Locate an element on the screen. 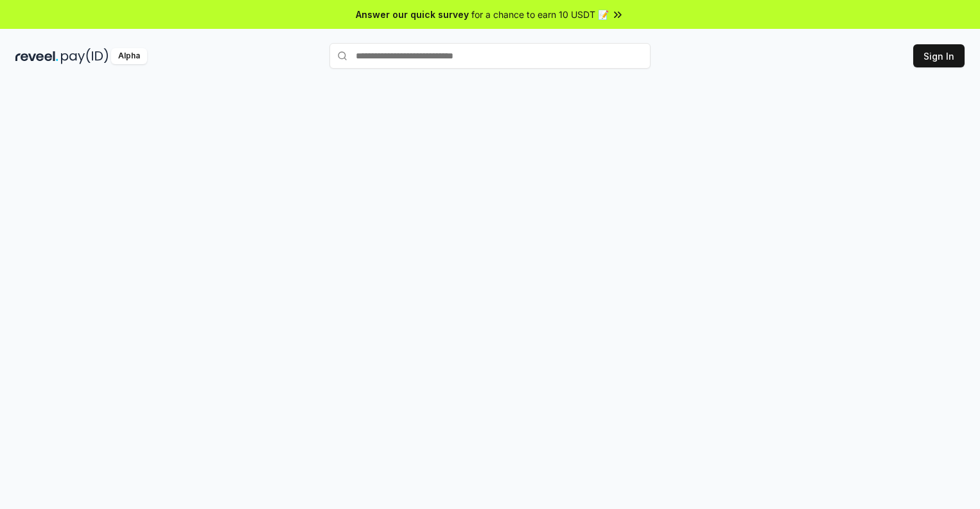  div: Alpha is located at coordinates (129, 56).